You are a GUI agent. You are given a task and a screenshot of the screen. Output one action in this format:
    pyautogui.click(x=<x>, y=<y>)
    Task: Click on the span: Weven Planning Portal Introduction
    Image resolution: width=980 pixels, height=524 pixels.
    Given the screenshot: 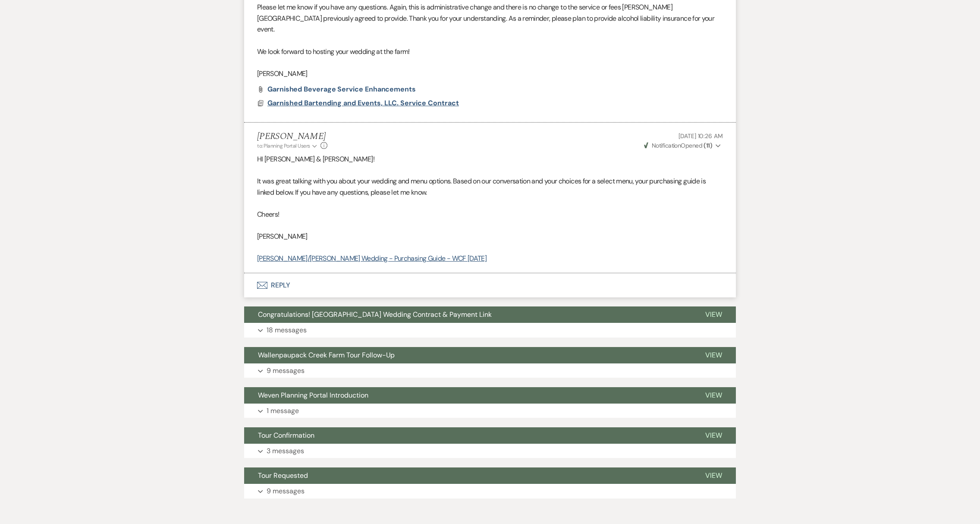 What is the action you would take?
    pyautogui.click(x=314, y=395)
    